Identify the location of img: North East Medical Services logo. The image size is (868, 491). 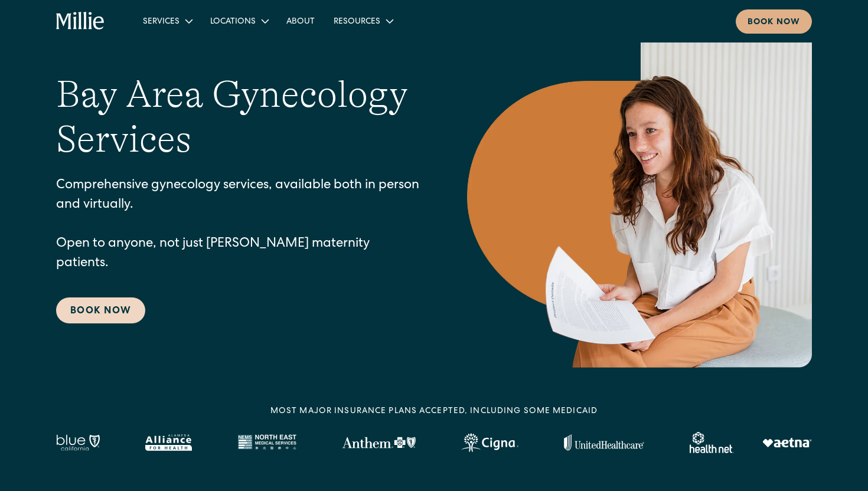
(267, 442).